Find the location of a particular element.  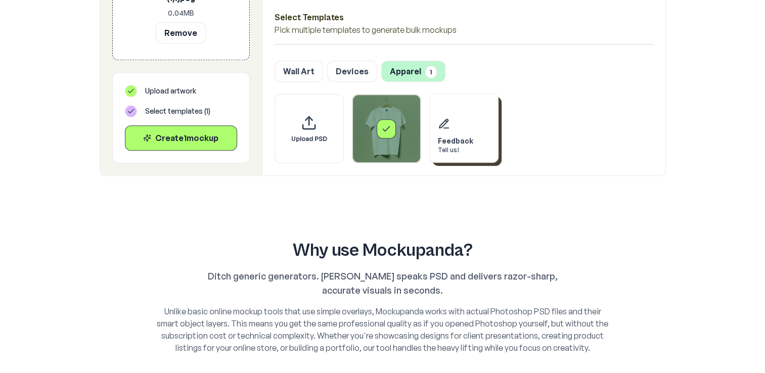

h2: Why use Mockupanda? is located at coordinates (383, 251).